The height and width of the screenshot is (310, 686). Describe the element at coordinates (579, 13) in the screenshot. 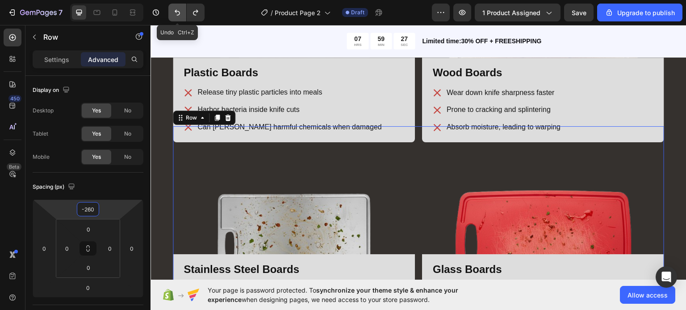

I see `button: Save` at that location.